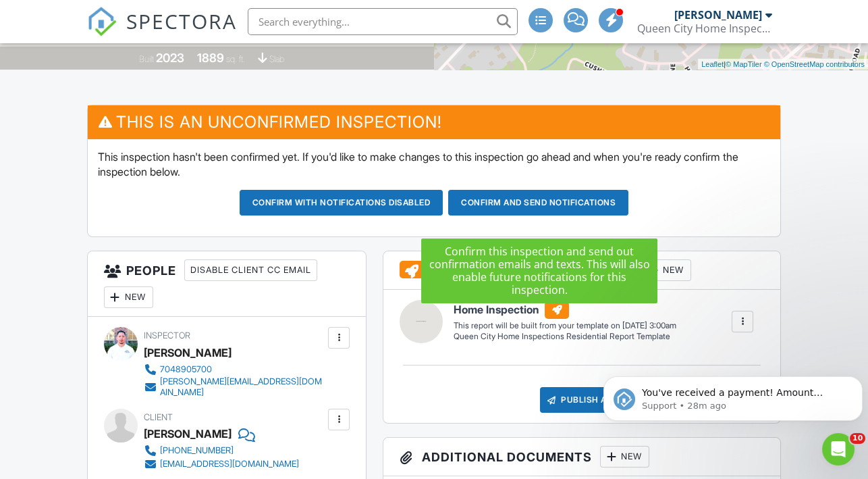  I want to click on h3: Additional Documents, so click(582, 456).